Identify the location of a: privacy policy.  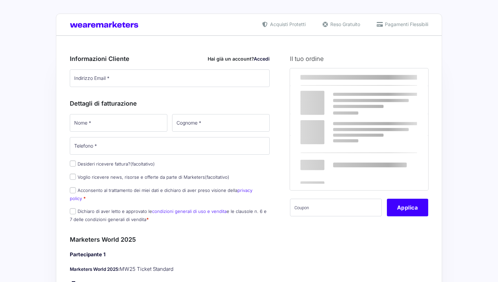
(161, 194).